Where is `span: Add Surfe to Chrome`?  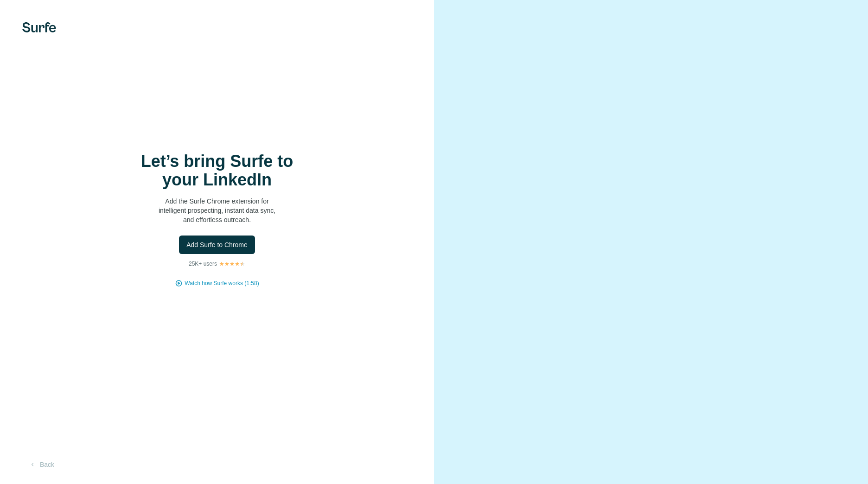 span: Add Surfe to Chrome is located at coordinates (217, 245).